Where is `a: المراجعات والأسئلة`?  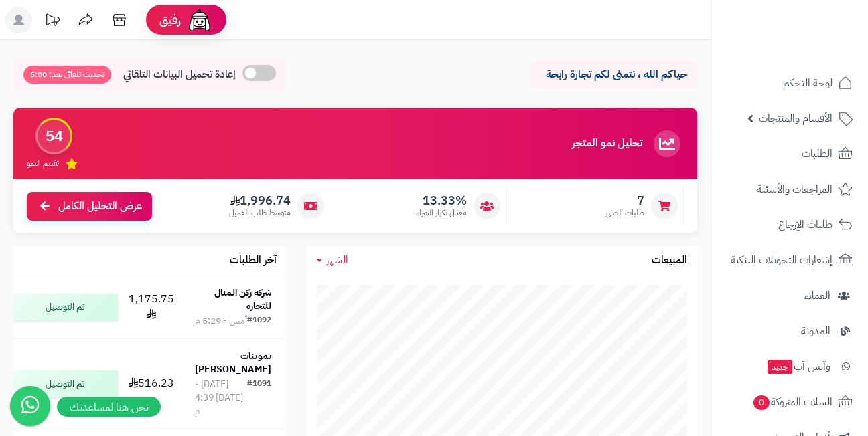 a: المراجعات والأسئلة is located at coordinates (790, 189).